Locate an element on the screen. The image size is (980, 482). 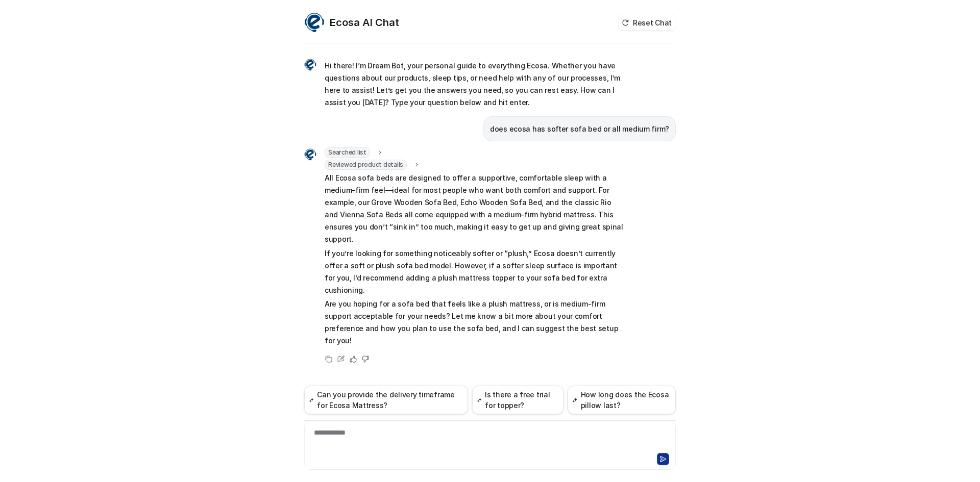
p: All Ecosa sofa beds are designed to offer a supportive, comfortable sleep with a medium-firm feel... is located at coordinates (473, 208).